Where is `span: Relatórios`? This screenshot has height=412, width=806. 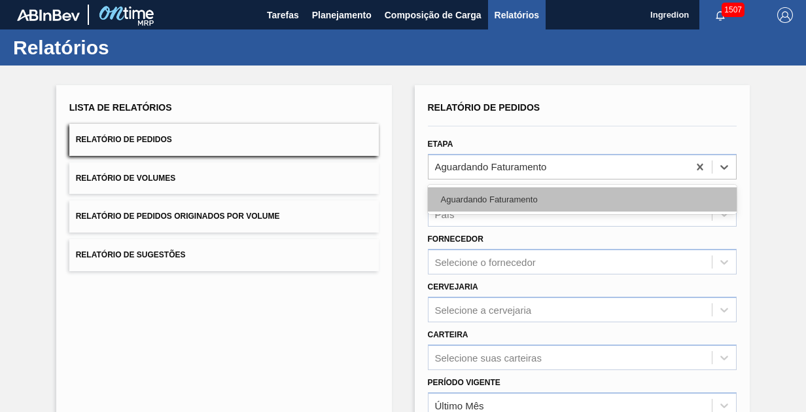
span: Relatórios is located at coordinates (517, 15).